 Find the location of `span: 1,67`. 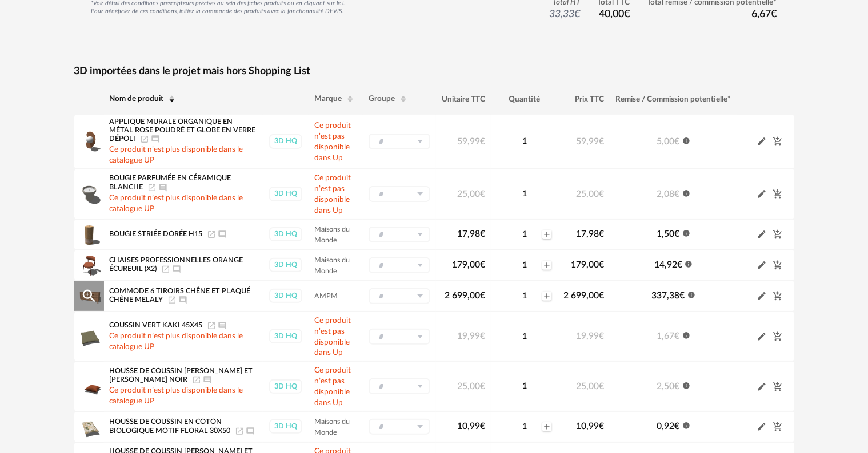

span: 1,67 is located at coordinates (669, 336).